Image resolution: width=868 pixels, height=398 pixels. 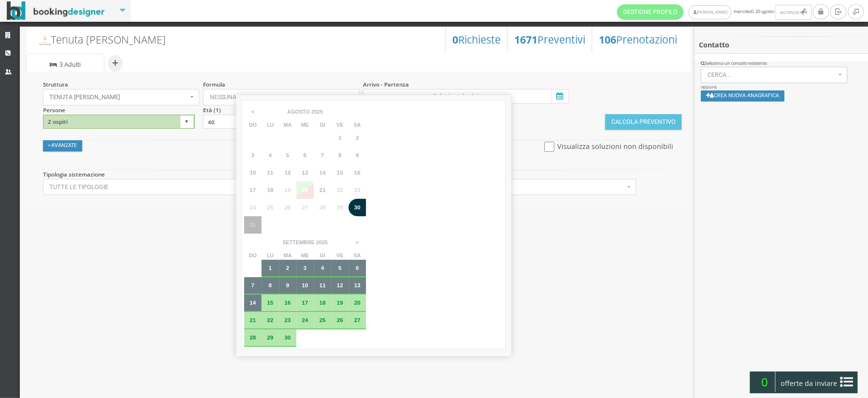 I want to click on a: Gestione Profilo, so click(x=650, y=12).